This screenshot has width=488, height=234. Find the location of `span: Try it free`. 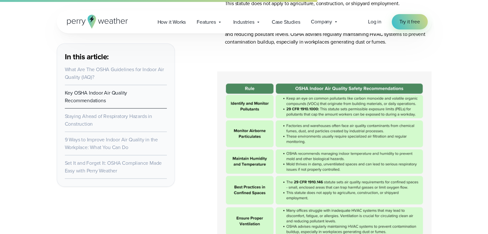

span: Try it free is located at coordinates (410, 22).